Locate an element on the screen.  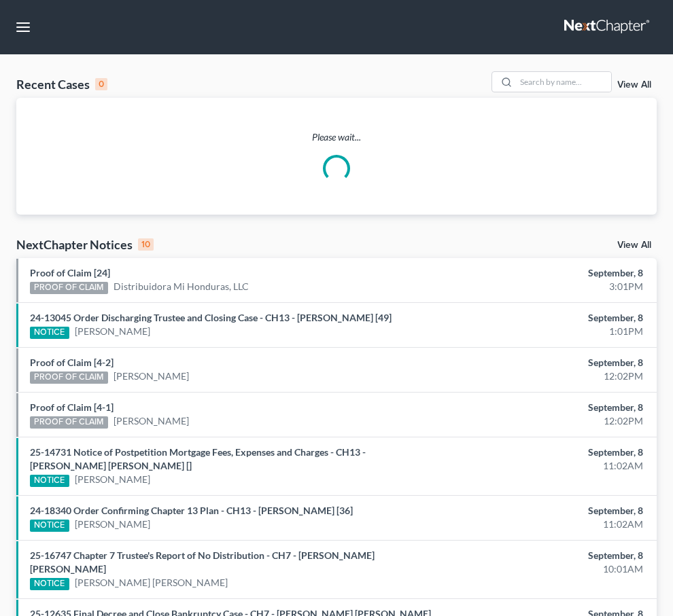
input: Search by name... is located at coordinates (564, 81).